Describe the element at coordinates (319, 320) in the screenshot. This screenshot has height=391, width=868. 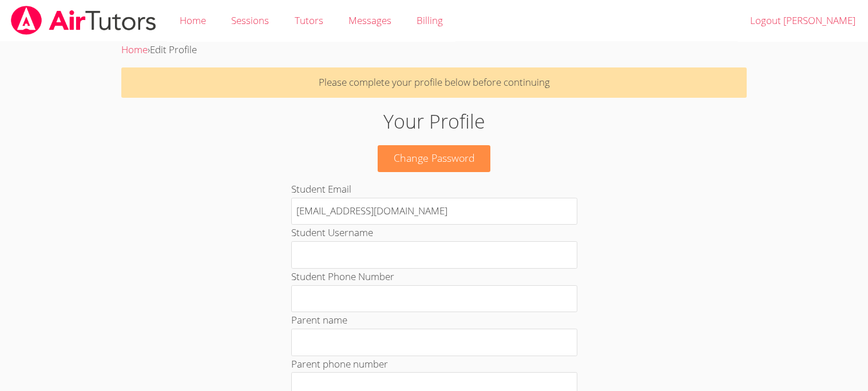
I see `label: Parent name` at that location.